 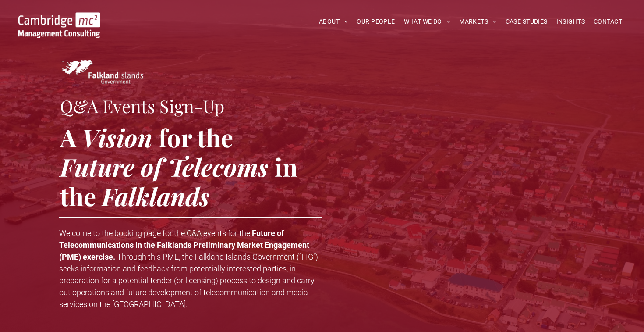 What do you see at coordinates (59, 25) in the screenshot?
I see `img: Go to Homepage` at bounding box center [59, 25].